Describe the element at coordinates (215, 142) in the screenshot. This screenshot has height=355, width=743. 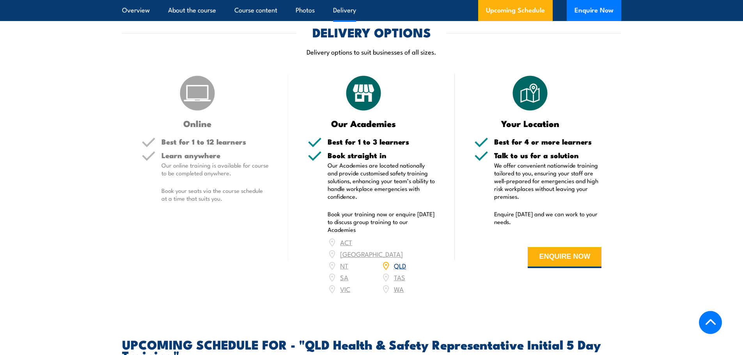
I see `h5: Best for 1 to 12 learners` at that location.